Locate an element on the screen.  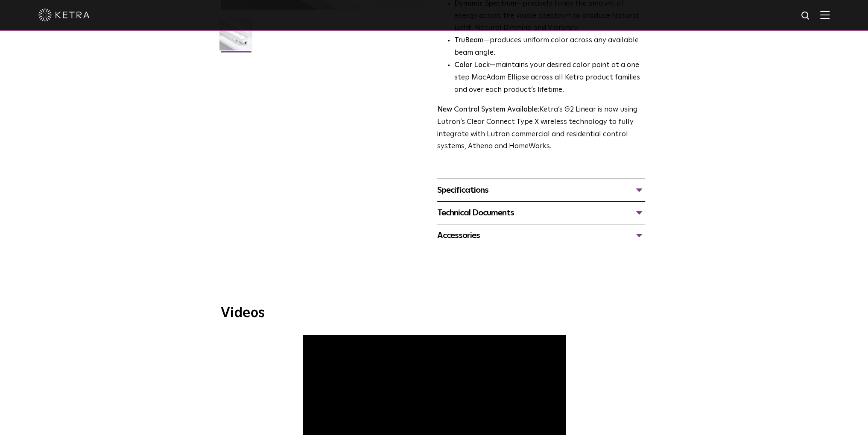
div: Technical Documents is located at coordinates (541, 213).